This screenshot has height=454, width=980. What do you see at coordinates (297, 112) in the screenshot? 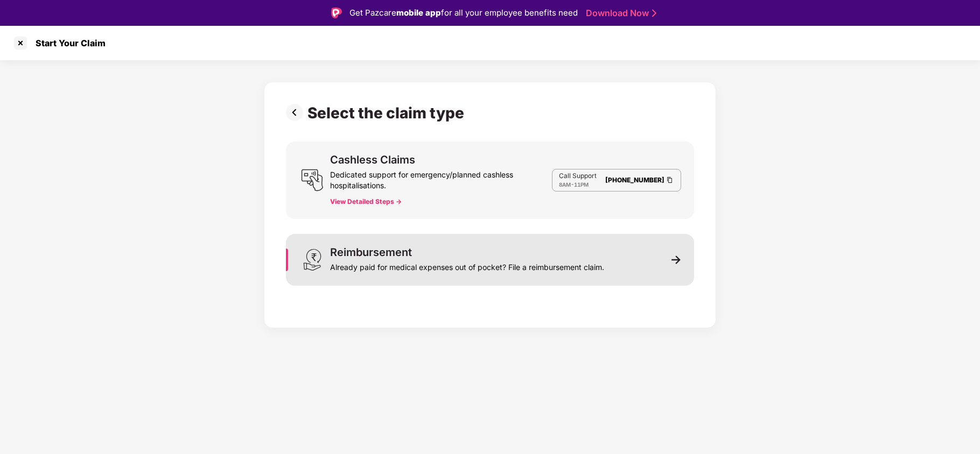
I see `img: svg+xml;base64,PHN2ZyBpZD0iUHJldi0zMngzMiIgeG1sbnM9Imh0dHA6Ly93d3cudzMub3JnLzIwMDAvc3ZnIiB3aWR0aD...` at bounding box center [297, 112].